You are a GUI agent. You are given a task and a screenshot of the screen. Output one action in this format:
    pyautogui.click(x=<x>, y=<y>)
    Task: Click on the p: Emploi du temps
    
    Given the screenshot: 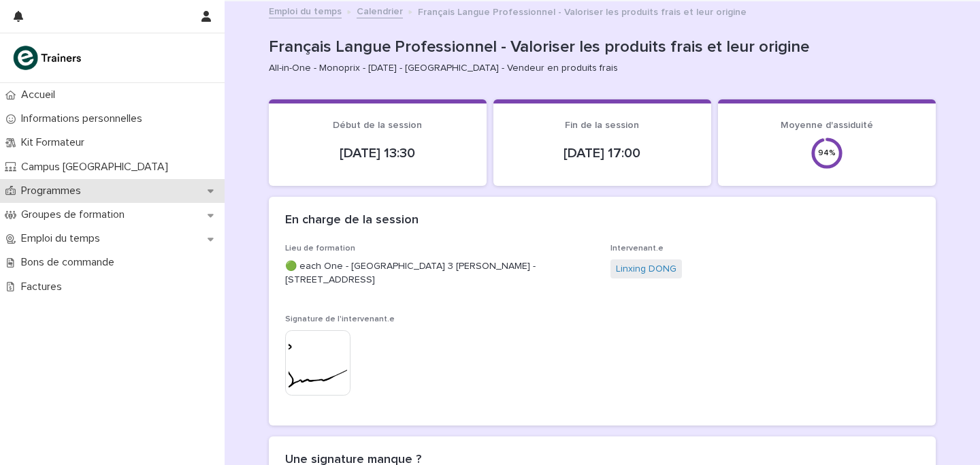 What is the action you would take?
    pyautogui.click(x=63, y=238)
    